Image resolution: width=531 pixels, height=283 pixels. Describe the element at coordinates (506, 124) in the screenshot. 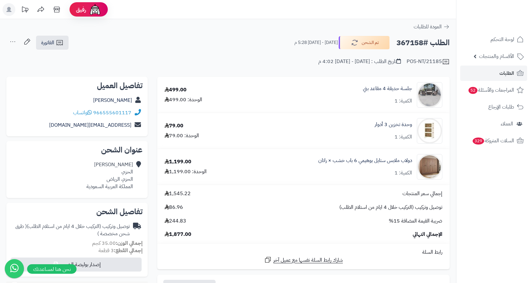

I see `span: العملاء` at that location.